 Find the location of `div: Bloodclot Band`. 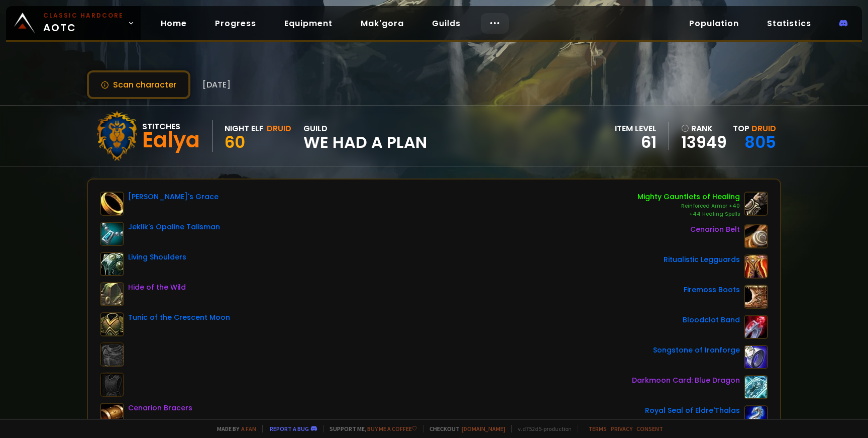

div: Bloodclot Band is located at coordinates (712, 320).